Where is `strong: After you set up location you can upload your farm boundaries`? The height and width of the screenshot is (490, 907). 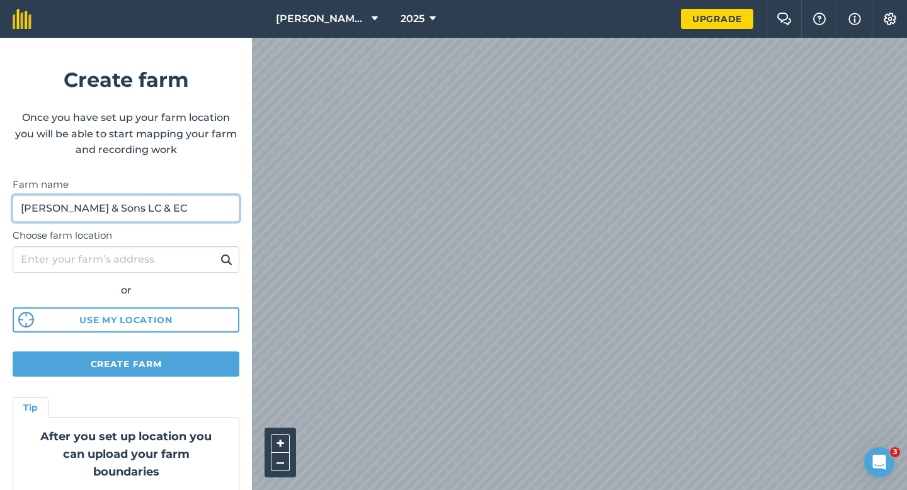 strong: After you set up location you can upload your farm boundaries is located at coordinates (126, 454).